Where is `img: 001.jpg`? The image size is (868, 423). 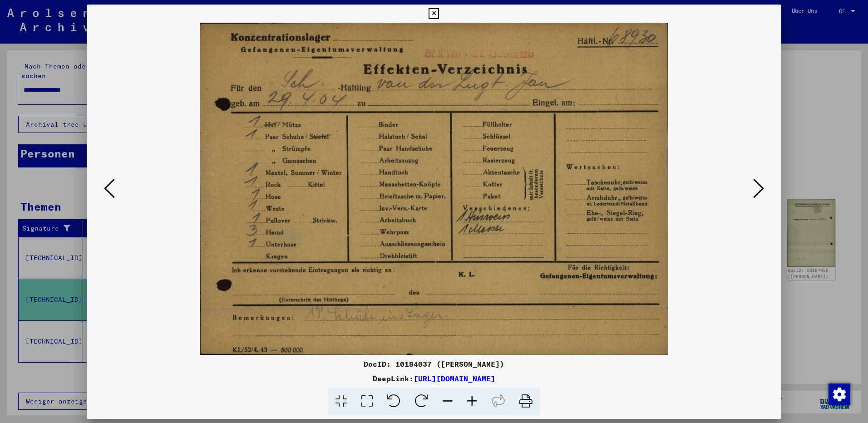
img: 001.jpg is located at coordinates (434, 189).